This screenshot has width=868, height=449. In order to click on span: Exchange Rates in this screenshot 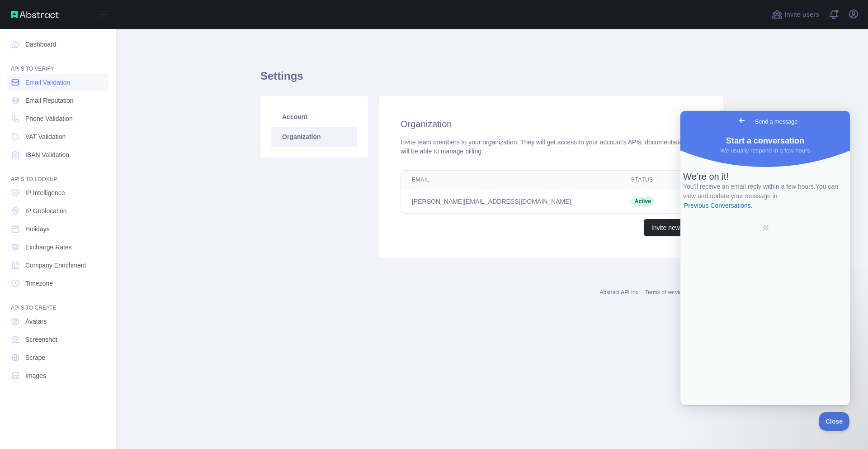, I will do `click(49, 247)`.